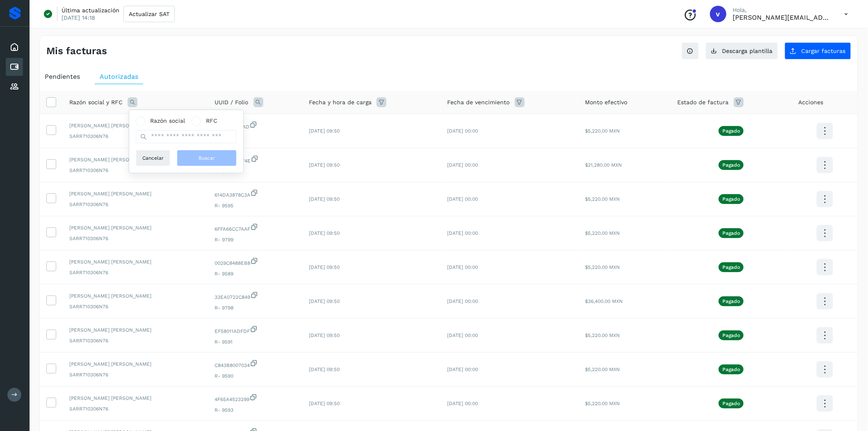  I want to click on p: victor.romero@fidum.com.mx, so click(782, 18).